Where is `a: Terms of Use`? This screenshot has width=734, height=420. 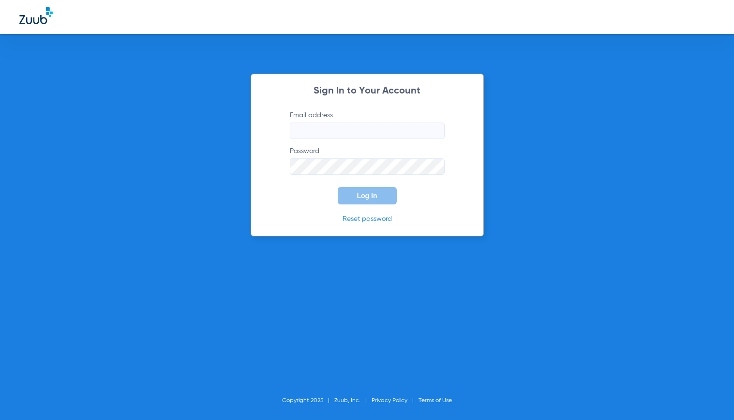
a: Terms of Use is located at coordinates (435, 400).